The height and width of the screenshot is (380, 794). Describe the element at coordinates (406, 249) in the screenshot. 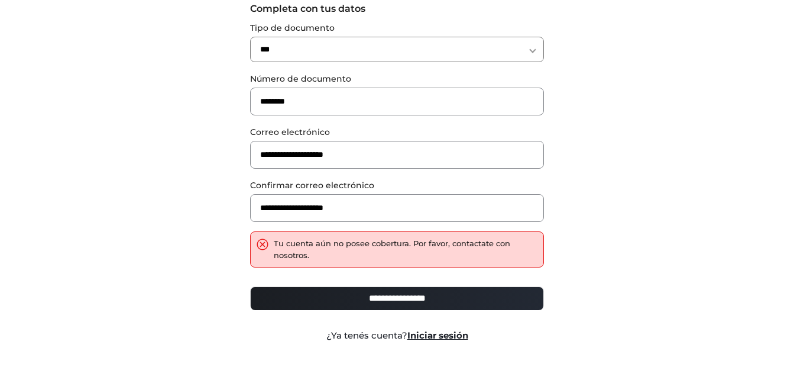

I see `div: Tu cuenta aún no posee cobertura. Por favor, contactate con nosotros.` at that location.